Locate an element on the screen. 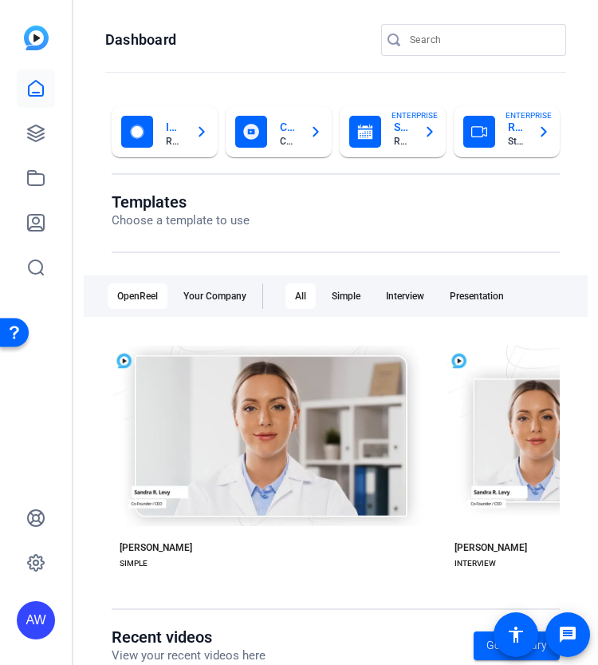 This screenshot has height=665, width=598. div: Your Company is located at coordinates (215, 296).